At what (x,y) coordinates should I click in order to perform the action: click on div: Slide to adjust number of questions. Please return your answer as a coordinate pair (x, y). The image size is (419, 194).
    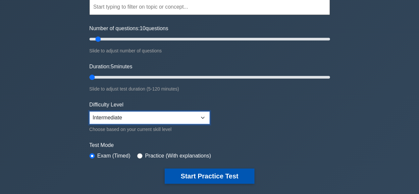
    Looking at the image, I should click on (210, 51).